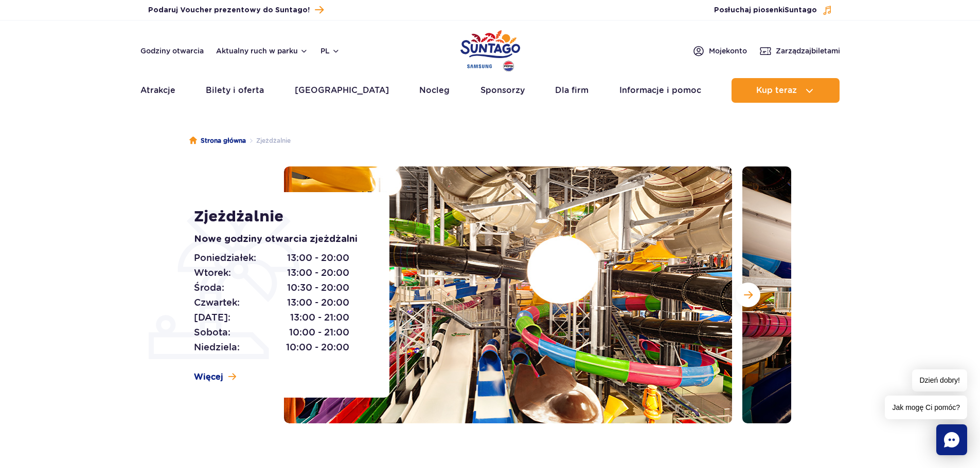  What do you see at coordinates (773, 10) in the screenshot?
I see `button: Posłuchaj piosenkiSuntago` at bounding box center [773, 10].